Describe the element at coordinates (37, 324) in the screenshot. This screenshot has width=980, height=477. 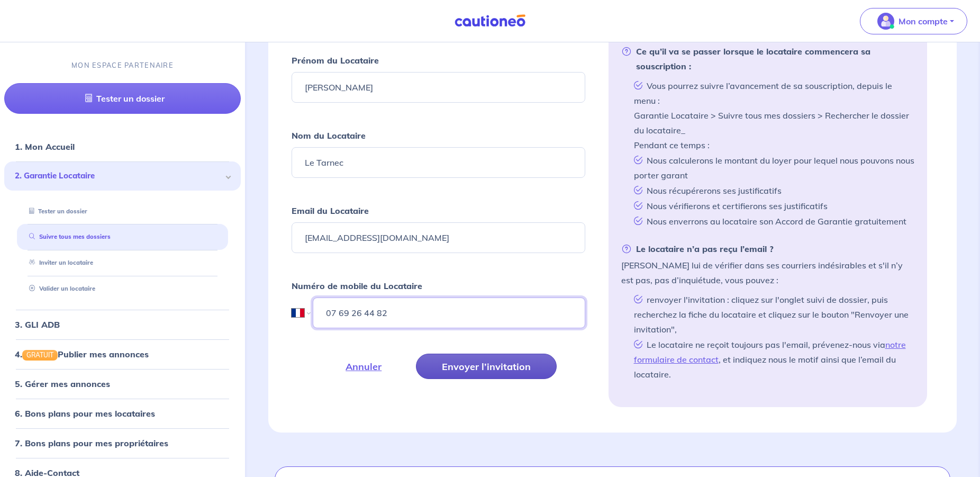
I see `a: 3. GLI ADB` at that location.